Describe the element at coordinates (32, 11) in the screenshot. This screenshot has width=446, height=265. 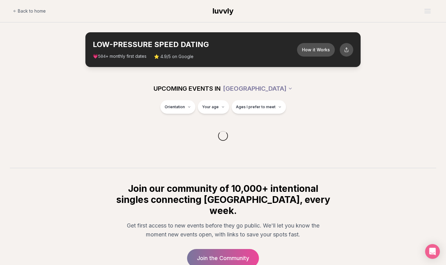
I see `span: Back to home` at that location.